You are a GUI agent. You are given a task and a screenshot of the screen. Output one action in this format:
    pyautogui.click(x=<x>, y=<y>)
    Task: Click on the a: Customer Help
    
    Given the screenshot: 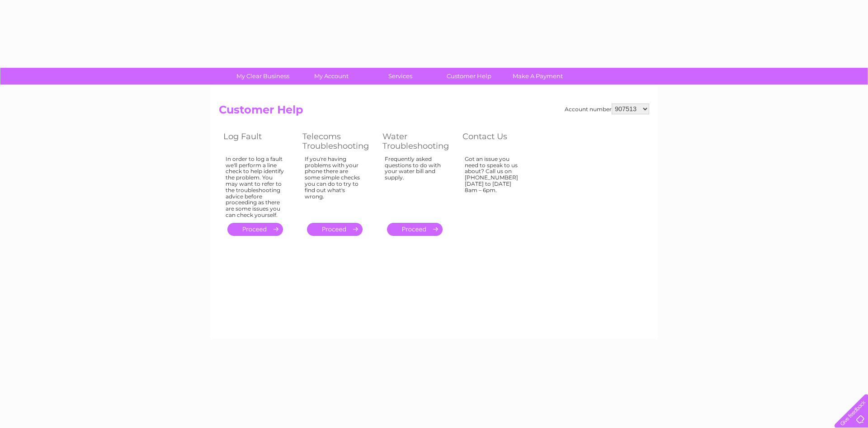 What is the action you would take?
    pyautogui.click(x=469, y=76)
    